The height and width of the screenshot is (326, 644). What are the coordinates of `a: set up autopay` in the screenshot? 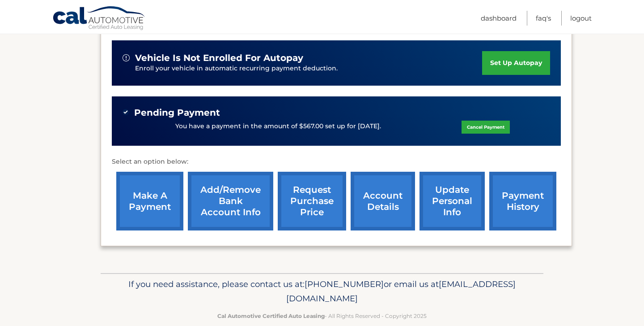 It's located at (516, 62).